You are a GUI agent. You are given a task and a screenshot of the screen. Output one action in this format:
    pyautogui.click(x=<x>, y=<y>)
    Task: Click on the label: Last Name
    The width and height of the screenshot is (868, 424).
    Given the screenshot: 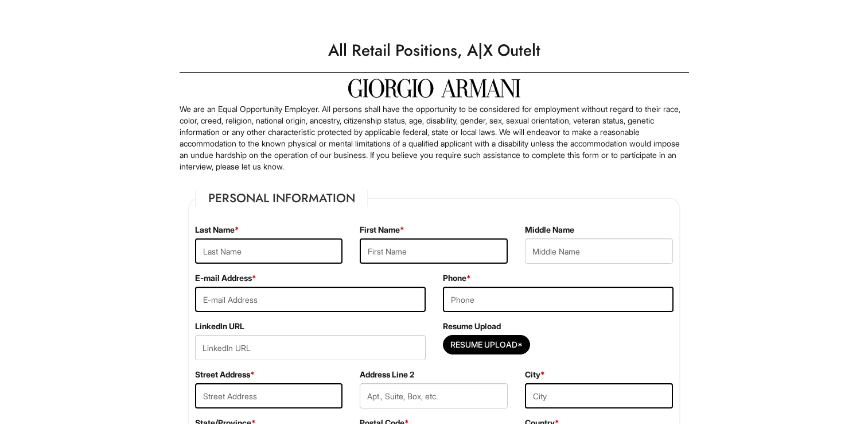 What is the action you would take?
    pyautogui.click(x=217, y=230)
    